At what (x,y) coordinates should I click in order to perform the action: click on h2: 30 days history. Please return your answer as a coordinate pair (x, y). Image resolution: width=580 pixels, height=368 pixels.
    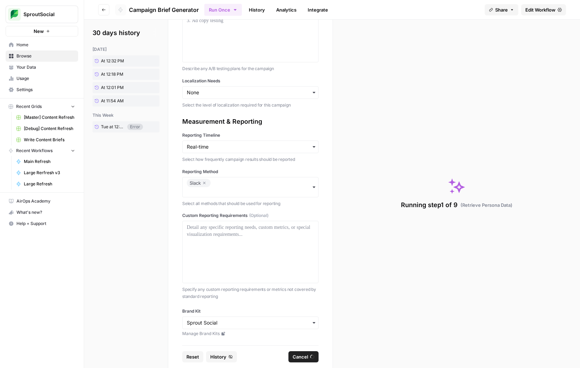
    Looking at the image, I should click on (126, 33).